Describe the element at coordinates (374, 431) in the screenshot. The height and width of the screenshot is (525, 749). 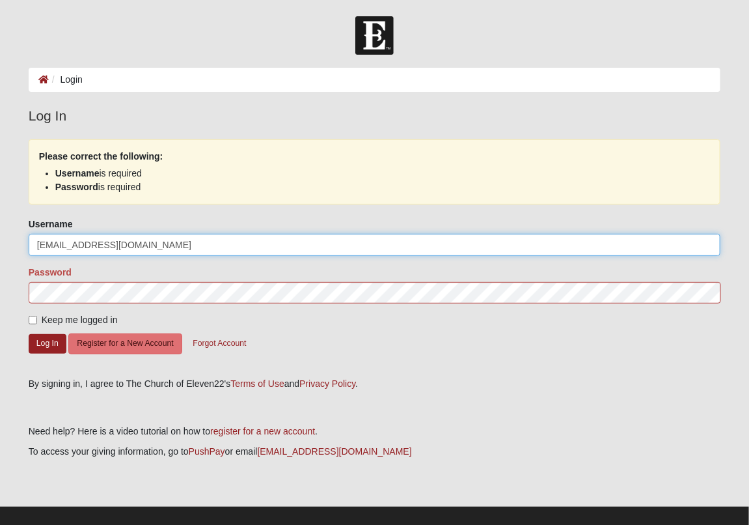
I see `p: Need help? Here is a video tutorial on how to .` at that location.